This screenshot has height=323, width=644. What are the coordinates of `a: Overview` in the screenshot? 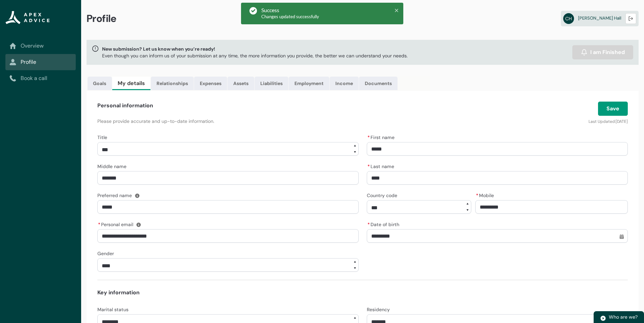 It's located at (40, 46).